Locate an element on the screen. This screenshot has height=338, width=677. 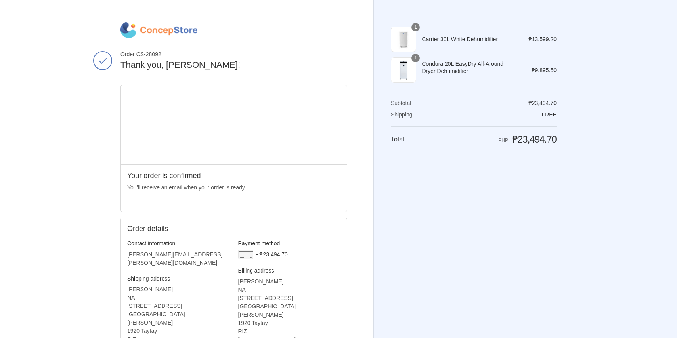
div: Google map displaying pin point of shipping address: Taytay, Rizal is located at coordinates (234, 125).